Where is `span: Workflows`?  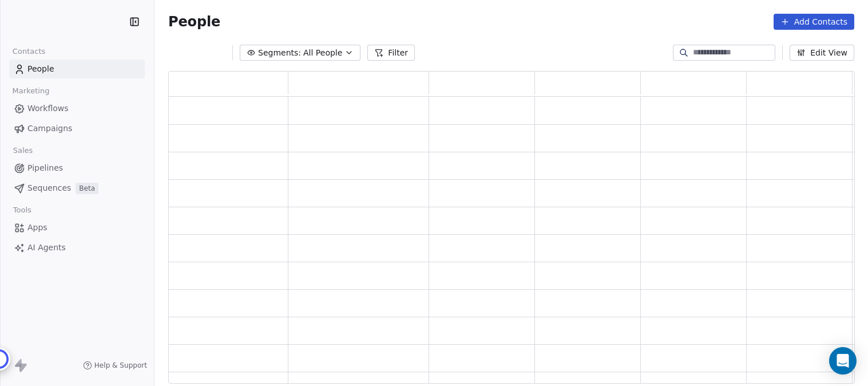 span: Workflows is located at coordinates (48, 108).